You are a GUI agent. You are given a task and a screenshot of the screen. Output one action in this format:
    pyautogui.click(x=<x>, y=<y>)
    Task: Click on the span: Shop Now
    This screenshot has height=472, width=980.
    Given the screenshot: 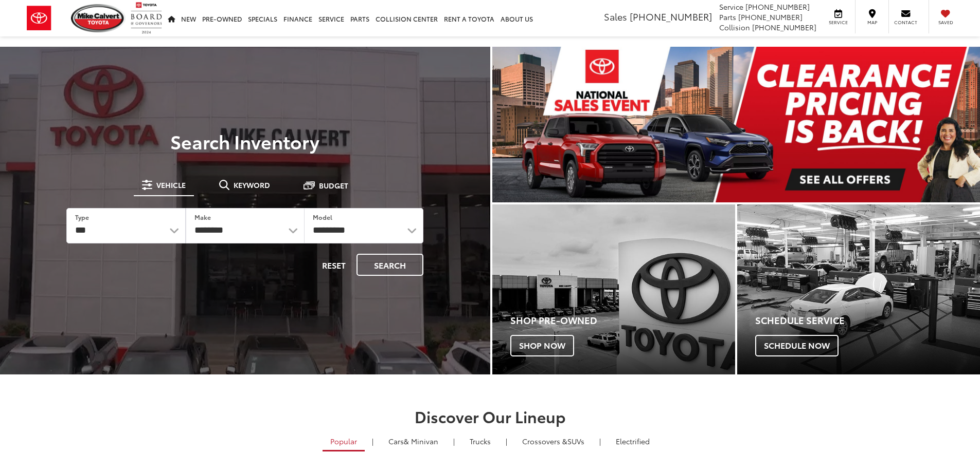 What is the action you would take?
    pyautogui.click(x=543, y=346)
    